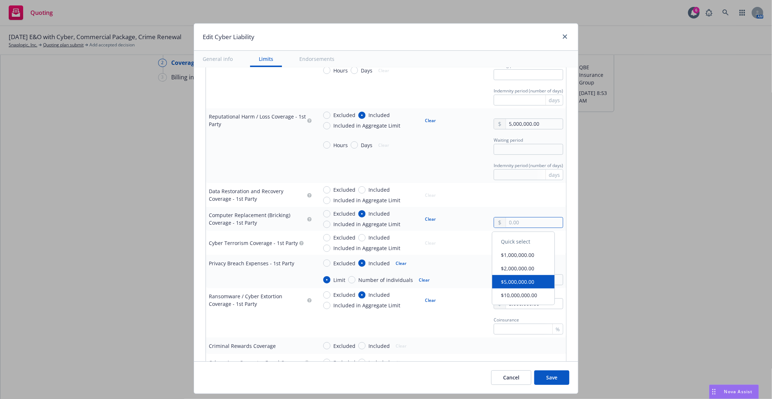 The width and height of the screenshot is (772, 399). Describe the element at coordinates (738, 391) in the screenshot. I see `span: Nova Assist` at that location.